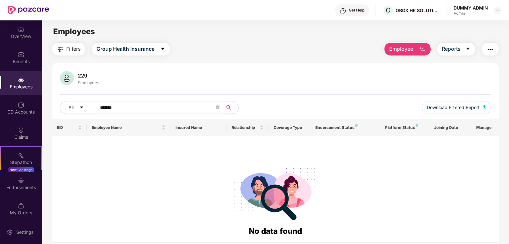 The height and width of the screenshot is (244, 509). I want to click on span: search, so click(229, 107).